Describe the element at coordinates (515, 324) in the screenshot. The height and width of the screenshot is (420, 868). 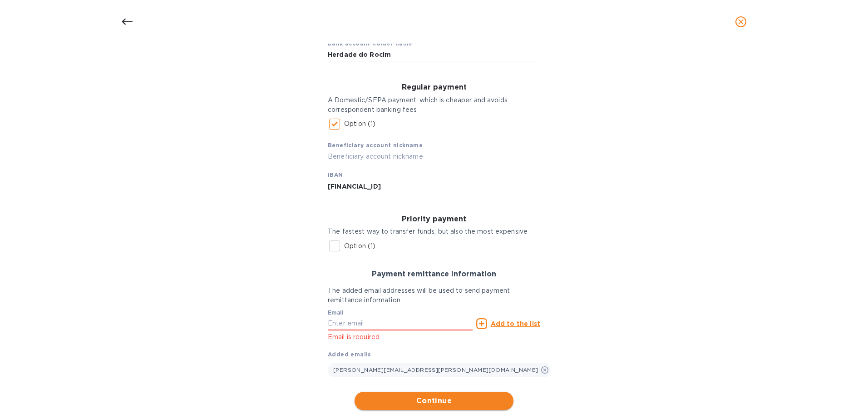
I see `u: Add to the list` at that location.